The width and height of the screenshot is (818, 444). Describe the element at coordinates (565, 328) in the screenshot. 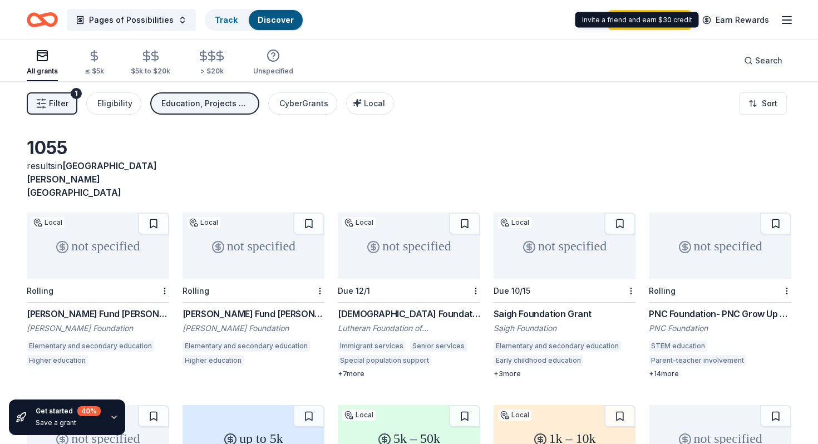

I see `div: Saigh Foundation` at that location.